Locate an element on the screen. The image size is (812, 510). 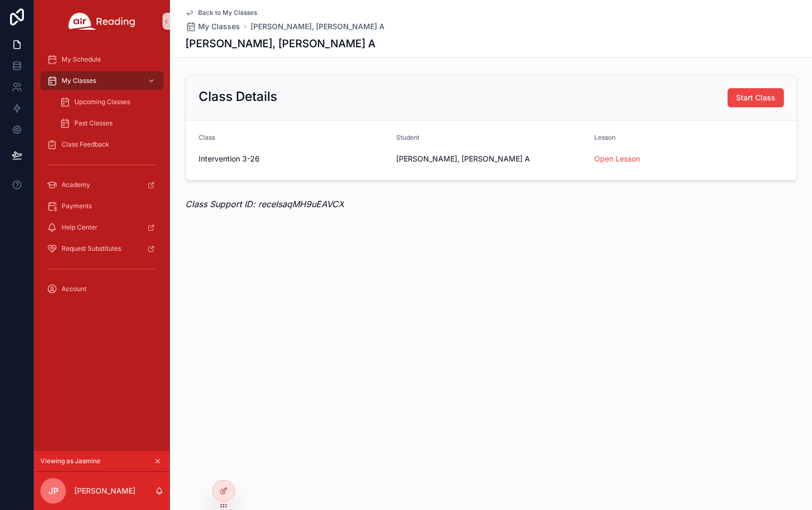
span: My Schedule is located at coordinates (81, 60).